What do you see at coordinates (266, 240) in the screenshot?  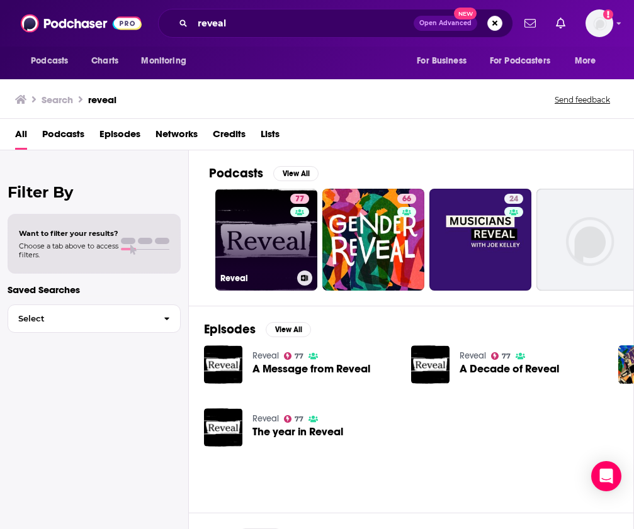 I see `a: 77Reveal` at bounding box center [266, 240].